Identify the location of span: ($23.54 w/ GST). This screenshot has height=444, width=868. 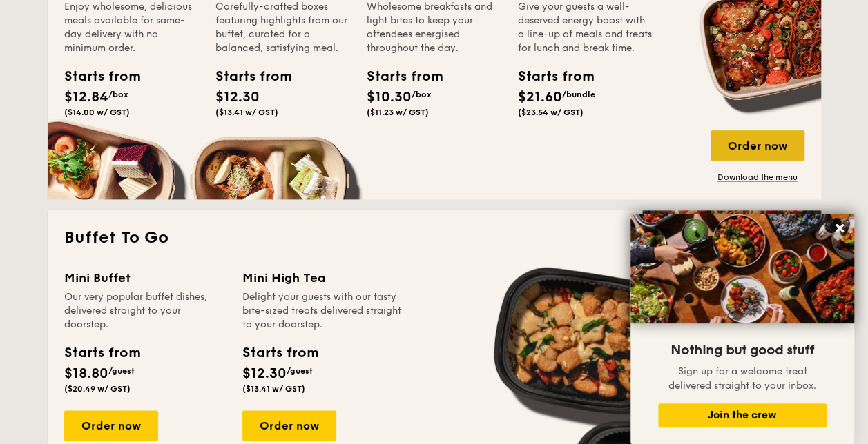
(550, 112).